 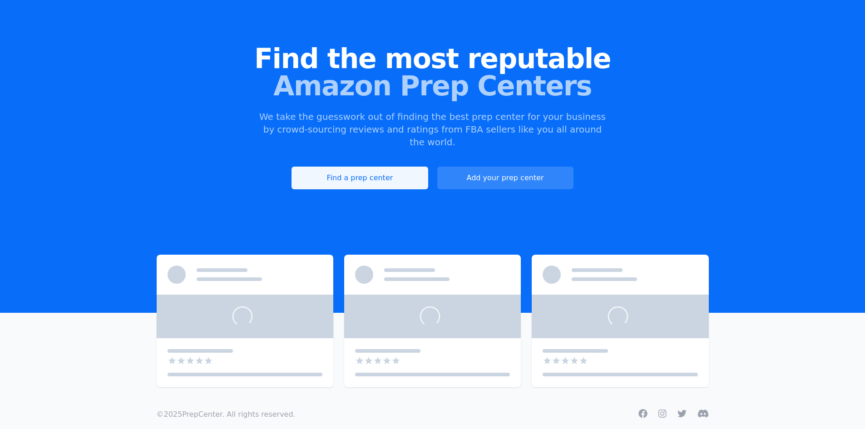 I want to click on a: Add your prep center, so click(x=506, y=178).